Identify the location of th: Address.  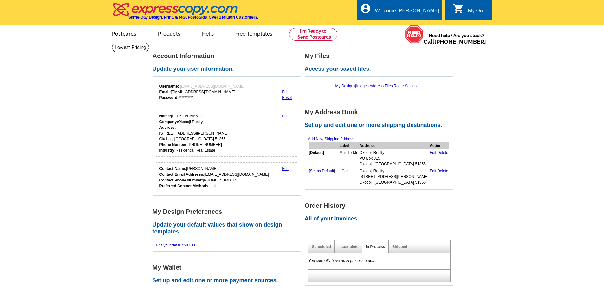
(394, 146).